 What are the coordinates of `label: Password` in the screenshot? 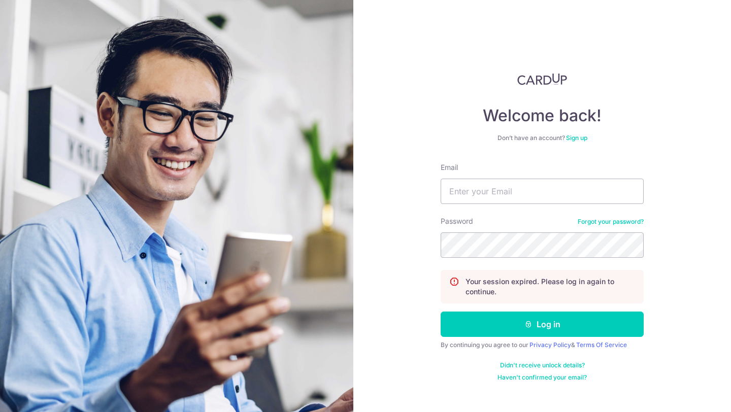 It's located at (457, 221).